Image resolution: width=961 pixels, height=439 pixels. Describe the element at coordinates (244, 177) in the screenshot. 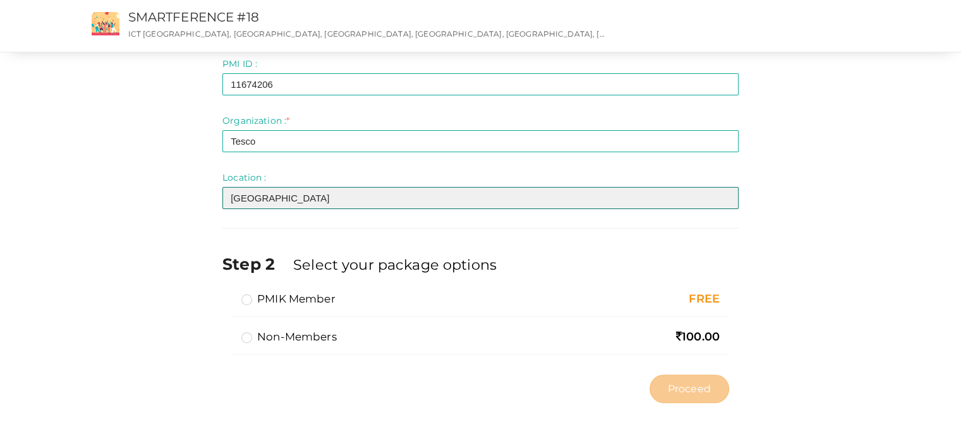

I see `label: Location :` at that location.